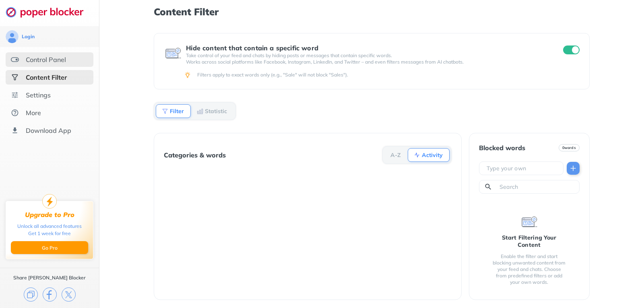  Describe the element at coordinates (165, 111) in the screenshot. I see `img: Filter` at that location.